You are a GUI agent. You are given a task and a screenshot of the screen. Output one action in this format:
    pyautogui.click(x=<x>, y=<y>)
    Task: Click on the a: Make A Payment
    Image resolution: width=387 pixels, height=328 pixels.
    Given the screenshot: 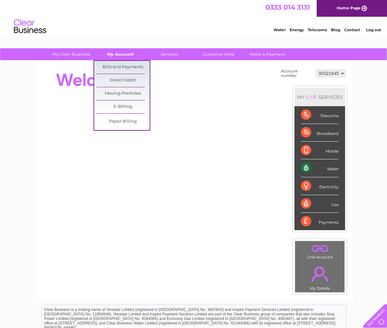 What is the action you would take?
    pyautogui.click(x=267, y=54)
    